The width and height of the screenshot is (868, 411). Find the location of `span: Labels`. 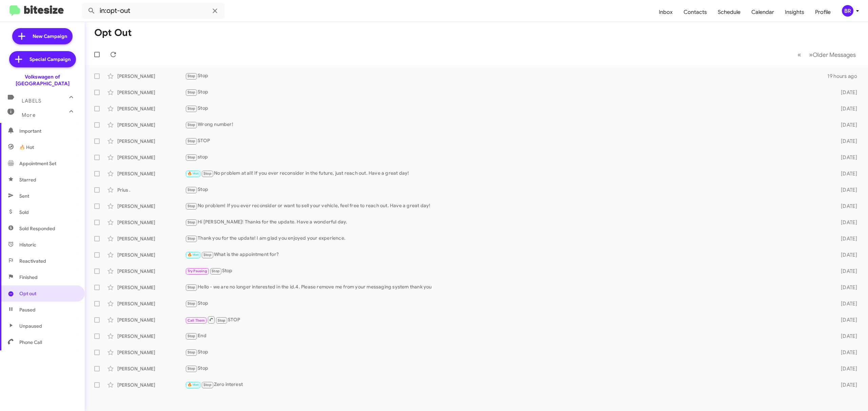

span: Labels is located at coordinates (32, 101).